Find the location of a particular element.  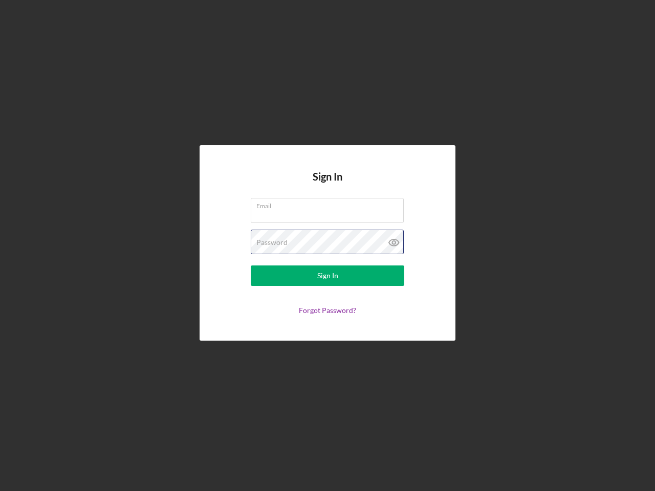

label: Email is located at coordinates (330, 204).